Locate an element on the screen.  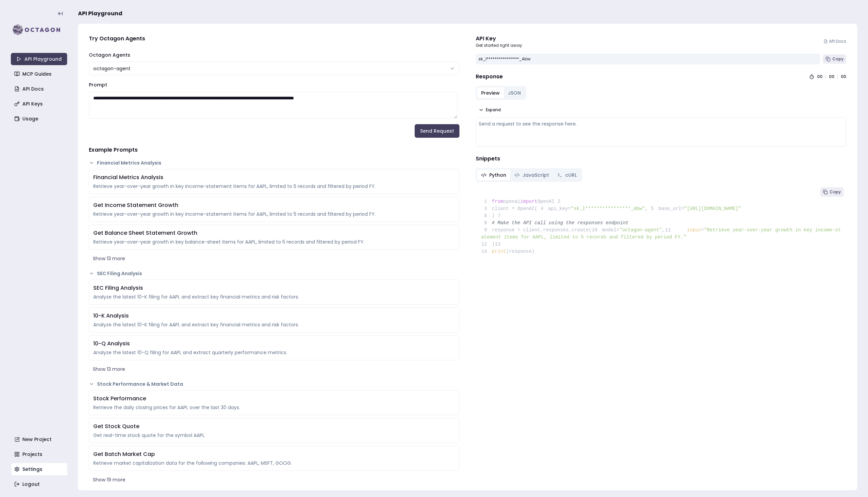
span: 12 is located at coordinates (487, 244).